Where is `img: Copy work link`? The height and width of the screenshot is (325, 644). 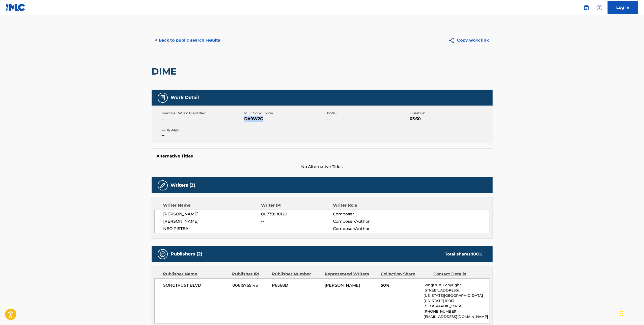
img: Copy work link is located at coordinates (453, 40).